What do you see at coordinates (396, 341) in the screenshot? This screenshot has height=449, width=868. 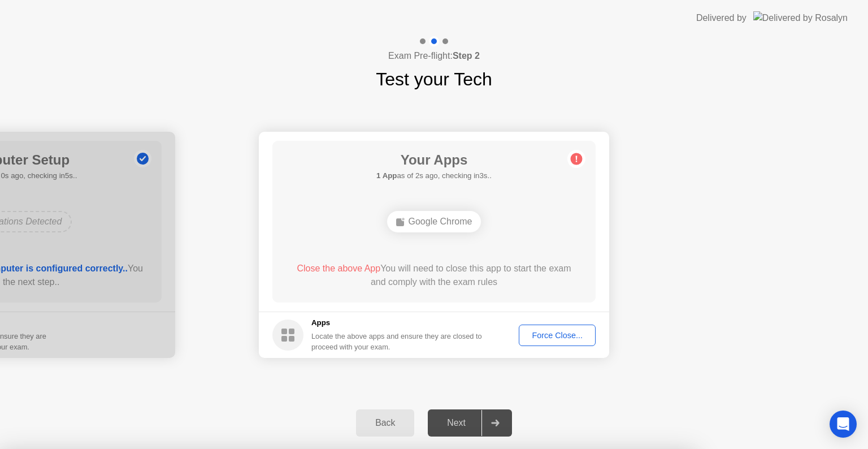 I see `div: Locate the above apps and ensure they are closed to proceed with your exam.` at bounding box center [396, 341].